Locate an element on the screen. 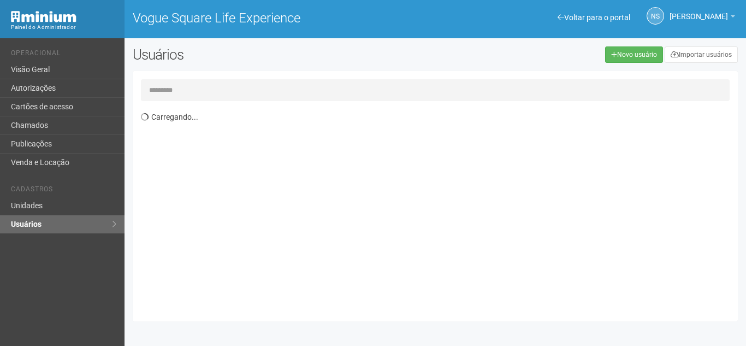 The image size is (746, 346). a: Novo usuário is located at coordinates (634, 55).